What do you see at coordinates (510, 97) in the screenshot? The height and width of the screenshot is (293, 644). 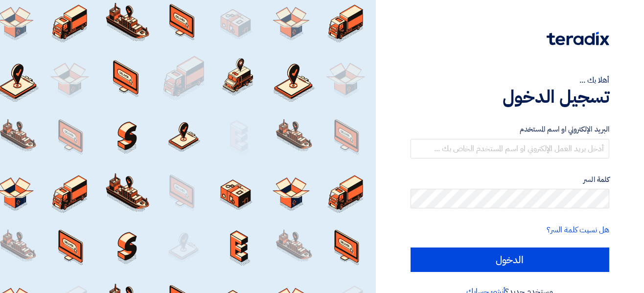 I see `h1: تسجيل الدخول` at bounding box center [510, 97].